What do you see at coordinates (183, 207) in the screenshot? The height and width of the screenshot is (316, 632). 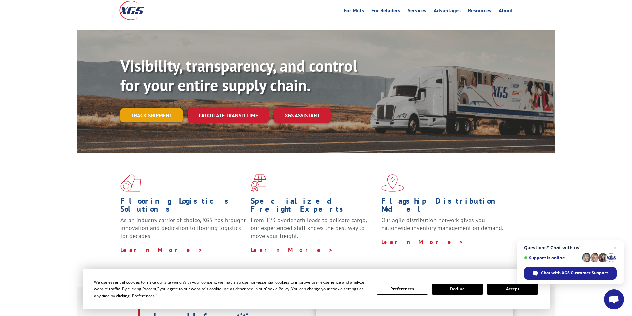 I see `h1: Flooring Logistics Solutions` at bounding box center [183, 207].